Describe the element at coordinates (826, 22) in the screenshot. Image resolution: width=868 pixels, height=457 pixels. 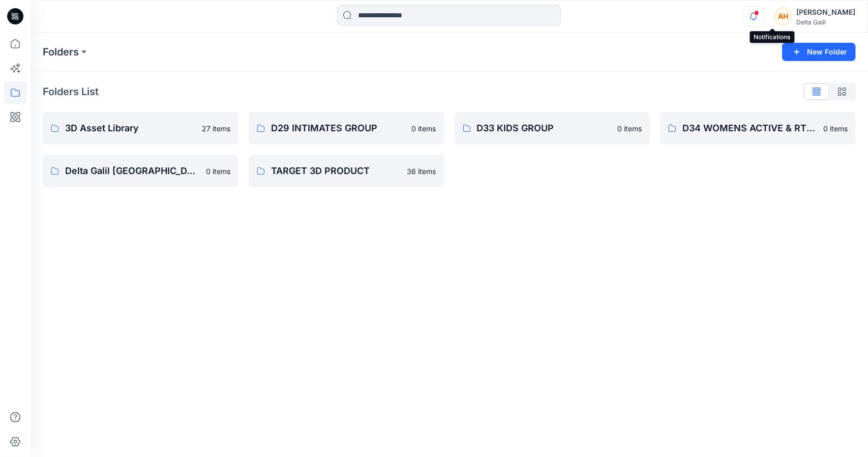
I see `div: Delta Galil` at that location.